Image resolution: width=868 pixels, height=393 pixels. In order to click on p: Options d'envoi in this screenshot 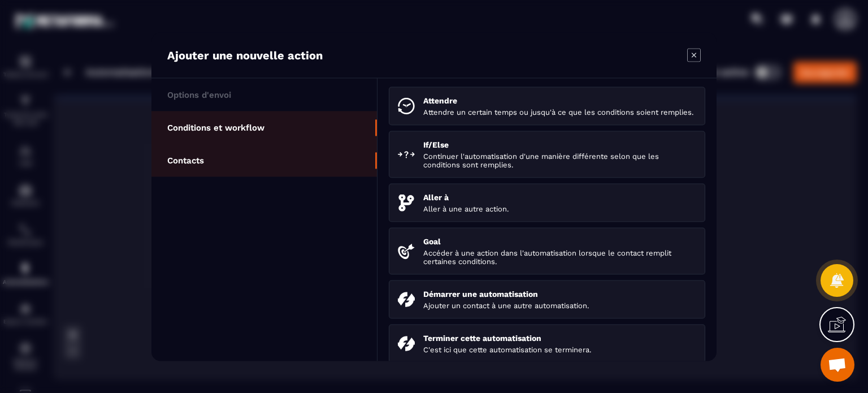, I will do `click(199, 94)`.